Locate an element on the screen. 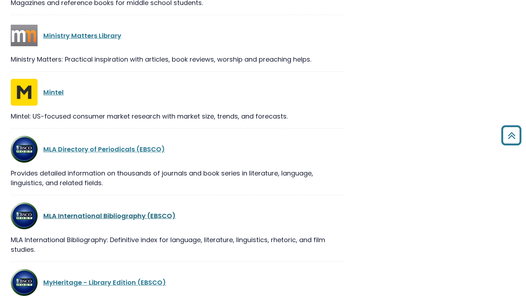  div: Ministry Matters: Practical inspiration with articles, book reviews, worship and preaching helps. is located at coordinates (178, 59).